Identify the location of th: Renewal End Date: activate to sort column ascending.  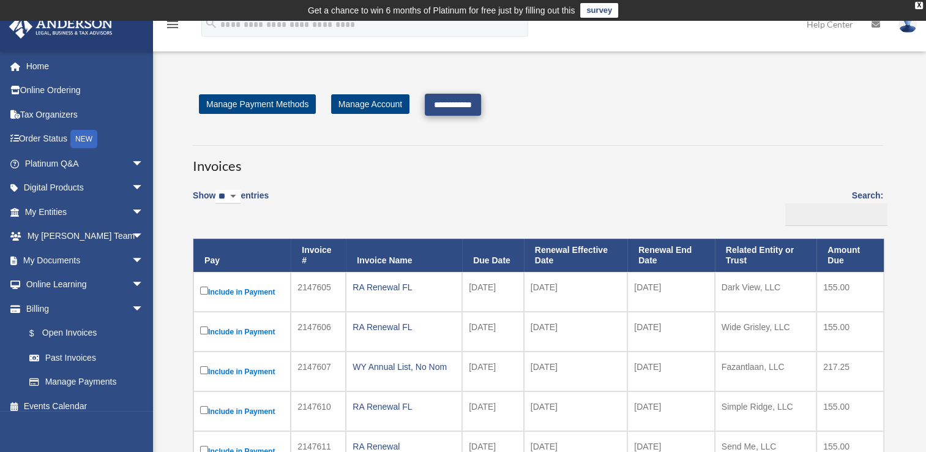
(671, 255).